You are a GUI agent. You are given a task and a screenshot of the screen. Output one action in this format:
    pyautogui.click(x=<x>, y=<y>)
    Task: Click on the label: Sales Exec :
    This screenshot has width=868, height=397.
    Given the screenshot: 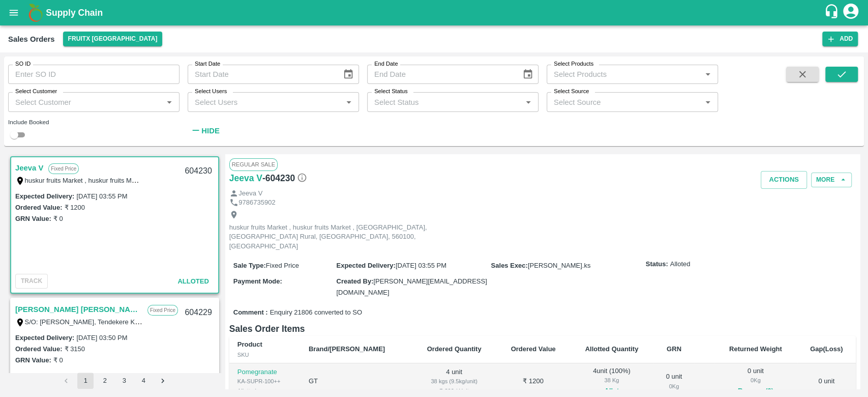 What is the action you would take?
    pyautogui.click(x=510, y=265)
    